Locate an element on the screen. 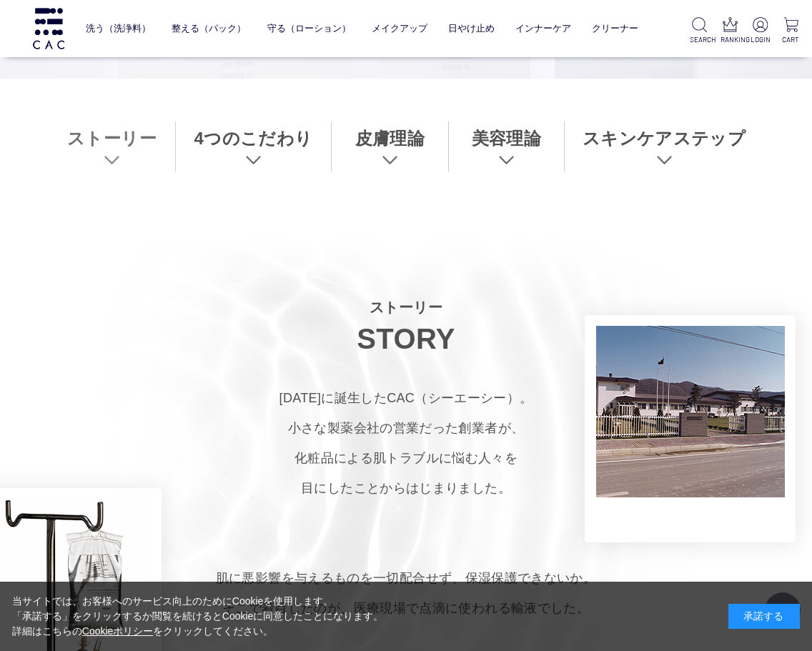 The height and width of the screenshot is (651, 812). a: 皮膚理論 is located at coordinates (390, 147).